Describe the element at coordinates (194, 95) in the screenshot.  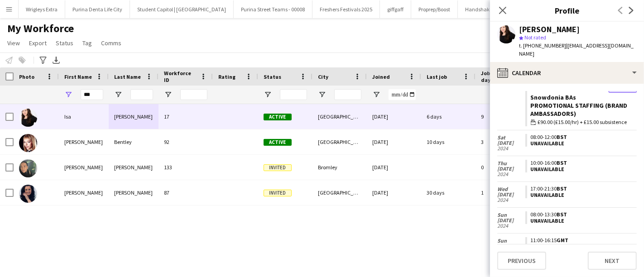
I see `input: Workforce ID Filter Input` at that location.